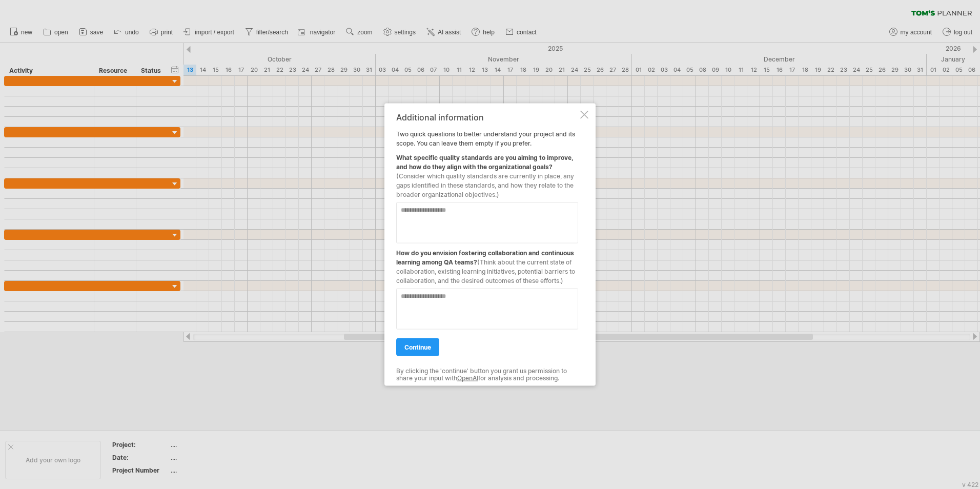  Describe the element at coordinates (487, 174) in the screenshot. I see `div: What specific quality standards are you aiming to improve, and how do they align with the organiz...` at that location.